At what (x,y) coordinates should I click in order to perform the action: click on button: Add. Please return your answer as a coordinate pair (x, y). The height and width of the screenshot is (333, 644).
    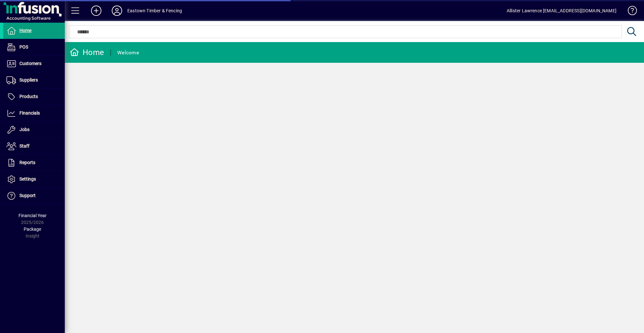
    Looking at the image, I should click on (96, 10).